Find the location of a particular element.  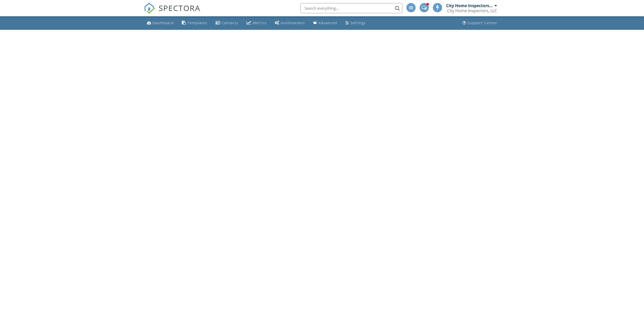

a: Support Center is located at coordinates (480, 23).